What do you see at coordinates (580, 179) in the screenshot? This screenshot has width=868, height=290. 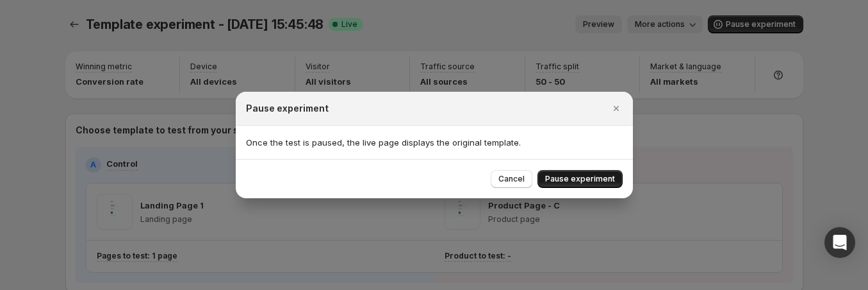 I see `span: Pause experiment` at bounding box center [580, 179].